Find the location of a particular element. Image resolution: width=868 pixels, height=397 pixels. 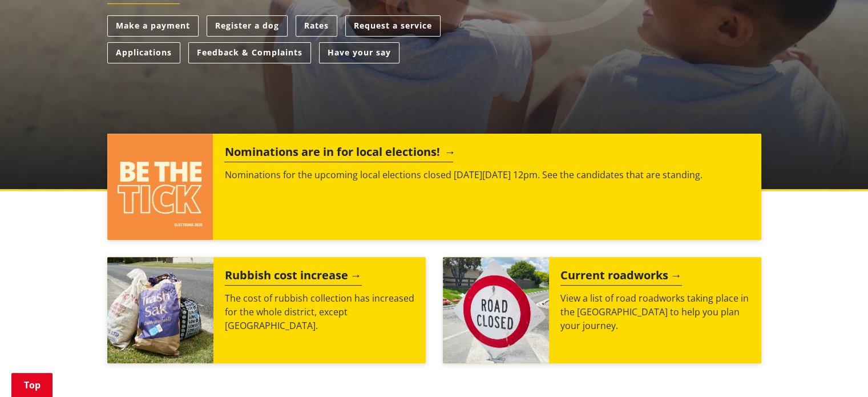

a: Rates is located at coordinates (316, 26).